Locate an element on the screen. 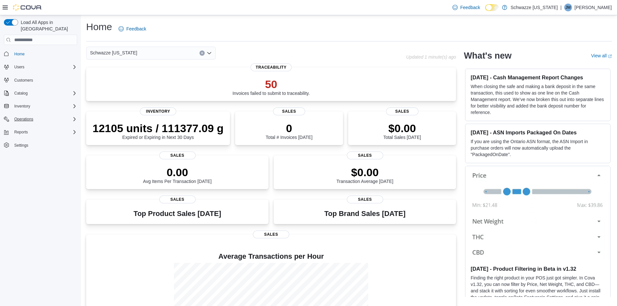 The width and height of the screenshot is (617, 306). div: Jade Munson is located at coordinates (568, 7).